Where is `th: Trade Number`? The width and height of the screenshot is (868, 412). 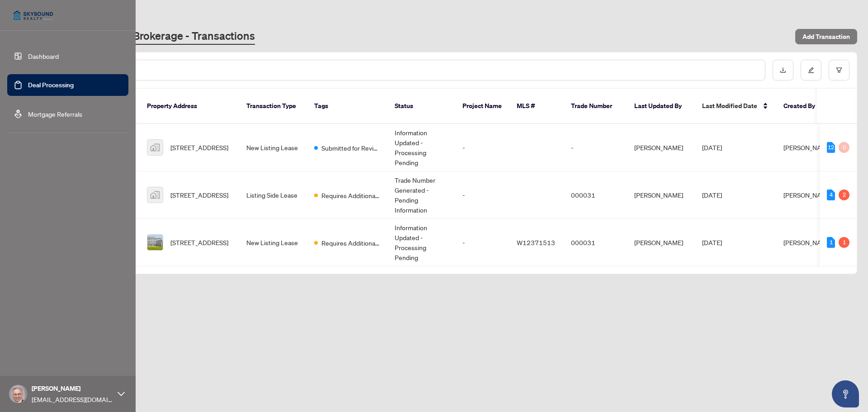
th: Trade Number is located at coordinates (595, 106).